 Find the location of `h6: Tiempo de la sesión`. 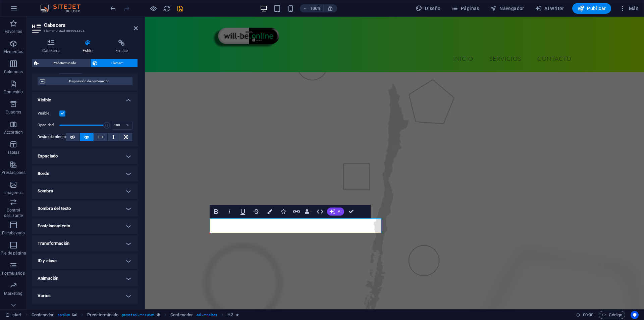

h6: Tiempo de la sesión is located at coordinates (585, 315).